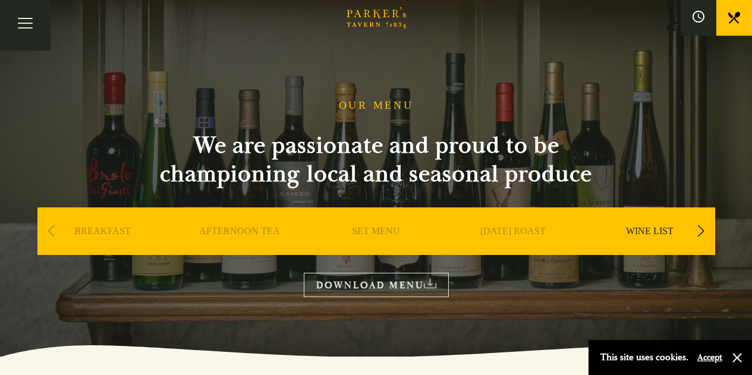  I want to click on h2: We are passionate and proud to be championing local and seasonal produce, so click(377, 160).